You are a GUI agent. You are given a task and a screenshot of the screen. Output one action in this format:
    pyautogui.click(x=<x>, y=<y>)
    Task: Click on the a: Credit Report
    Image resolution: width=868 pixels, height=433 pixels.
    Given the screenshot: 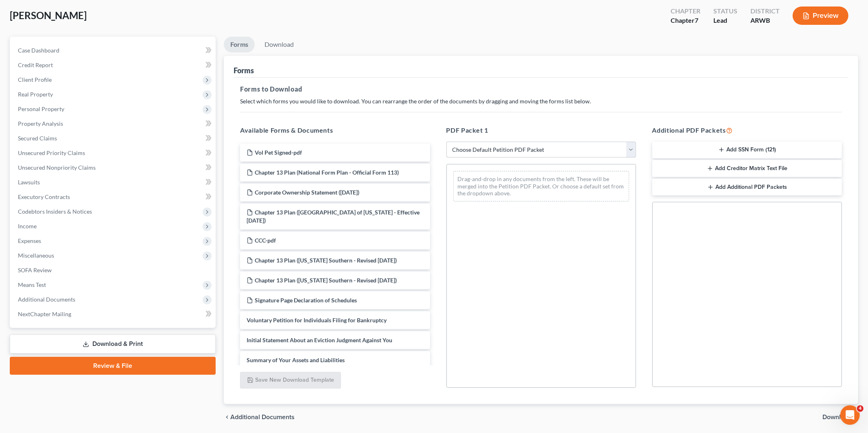 What is the action you would take?
    pyautogui.click(x=114, y=65)
    